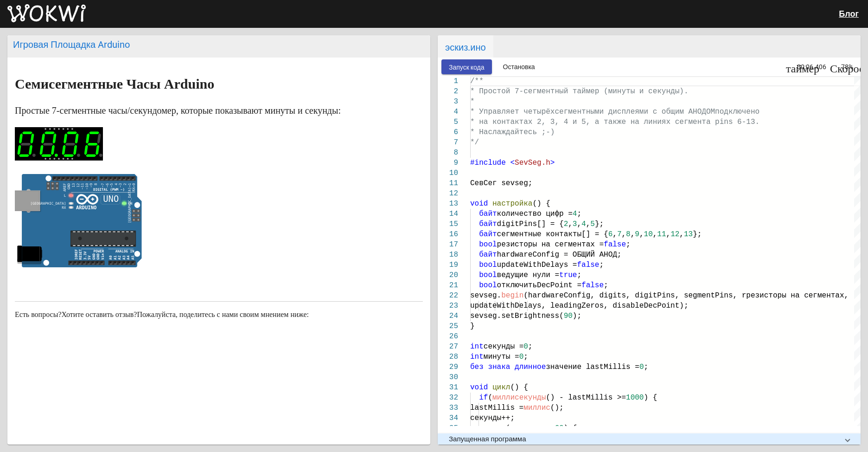 The height and width of the screenshot is (452, 868). Describe the element at coordinates (648, 234) in the screenshot. I see `ya-tr-span: 10` at that location.